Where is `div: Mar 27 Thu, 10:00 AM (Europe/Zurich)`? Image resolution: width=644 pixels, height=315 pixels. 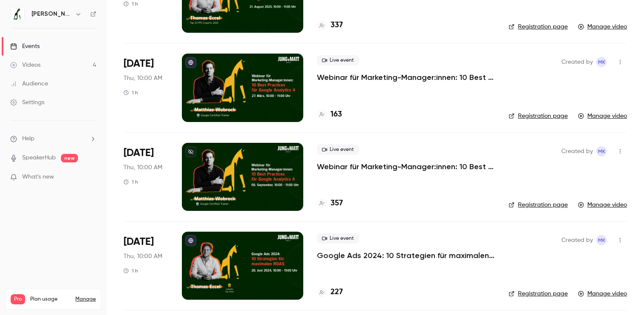
div: Mar 27 Thu, 10:00 AM (Europe/Zurich) is located at coordinates (146, 87).